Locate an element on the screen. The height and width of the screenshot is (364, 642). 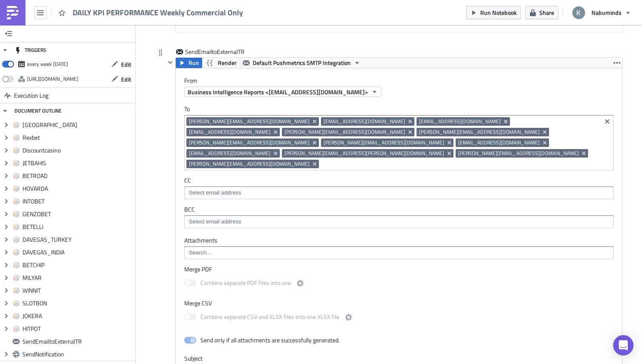
label: To is located at coordinates (399, 109).